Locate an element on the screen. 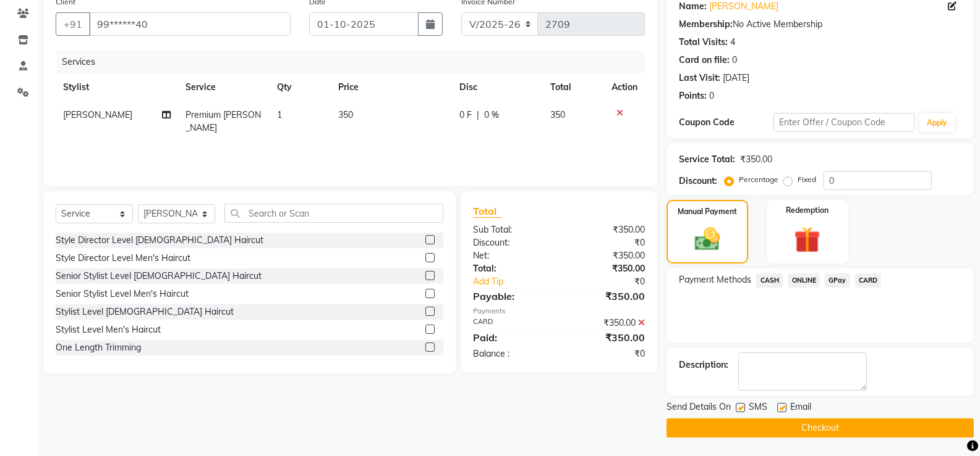  img: _cash.svg is located at coordinates (707, 239).